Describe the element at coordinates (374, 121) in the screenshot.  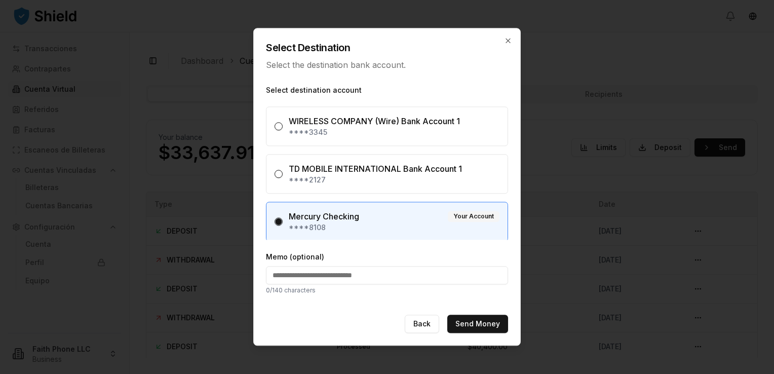
I see `div: WIRELESS COMPANY (Wire) Bank Account 1` at that location.